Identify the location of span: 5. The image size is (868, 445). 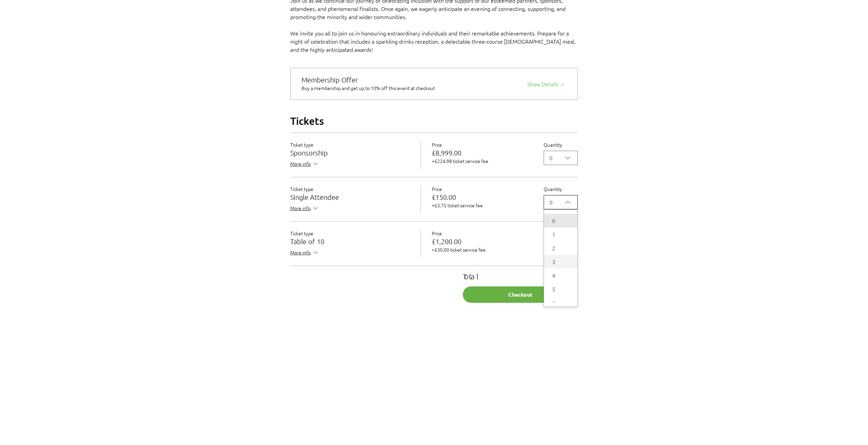
(560, 289).